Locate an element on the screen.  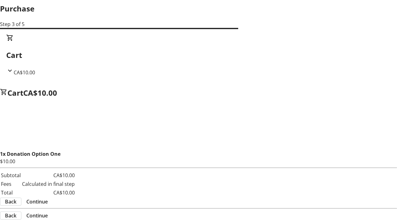
h2: Cart is located at coordinates (198, 55).